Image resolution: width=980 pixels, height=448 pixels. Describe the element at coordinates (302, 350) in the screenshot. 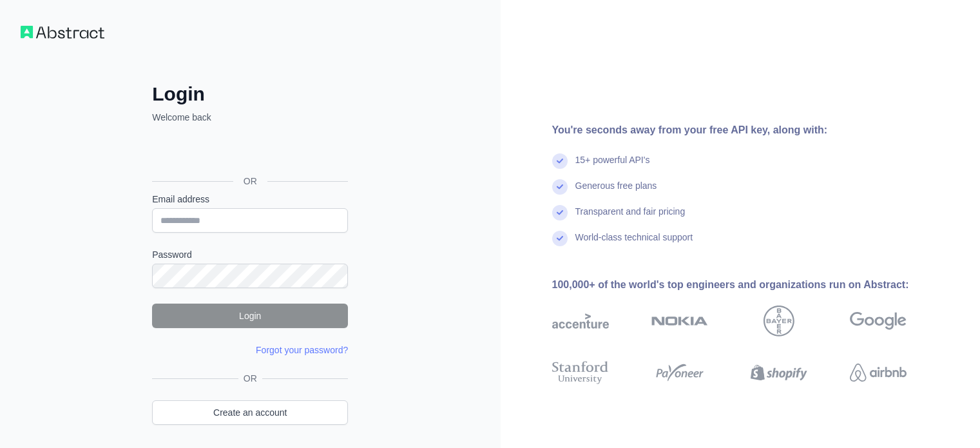

I see `a: Forgot your password?` at that location.